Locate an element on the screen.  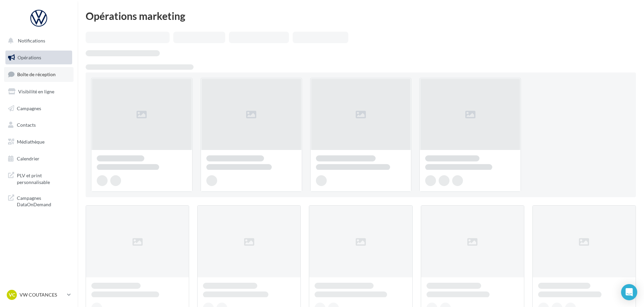
a: Campagnes is located at coordinates (39, 109).